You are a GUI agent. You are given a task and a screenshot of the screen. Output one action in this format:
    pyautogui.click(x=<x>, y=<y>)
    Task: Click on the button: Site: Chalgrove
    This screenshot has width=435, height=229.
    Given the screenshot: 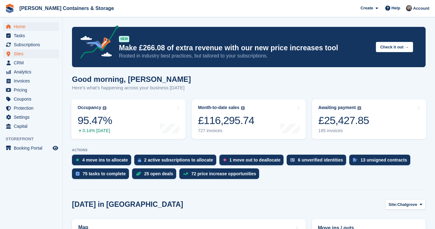 What is the action you would take?
    pyautogui.click(x=405, y=205)
    